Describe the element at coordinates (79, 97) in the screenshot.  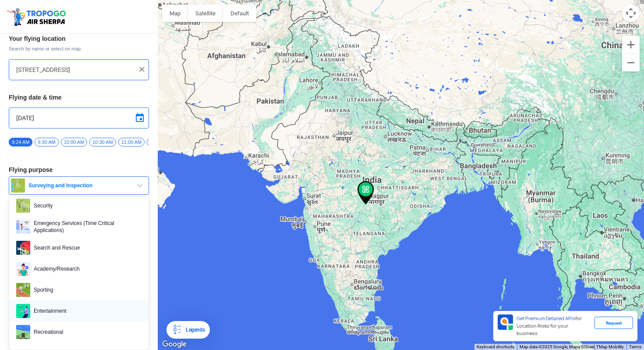
I see `h3: Flying date & time` at that location.